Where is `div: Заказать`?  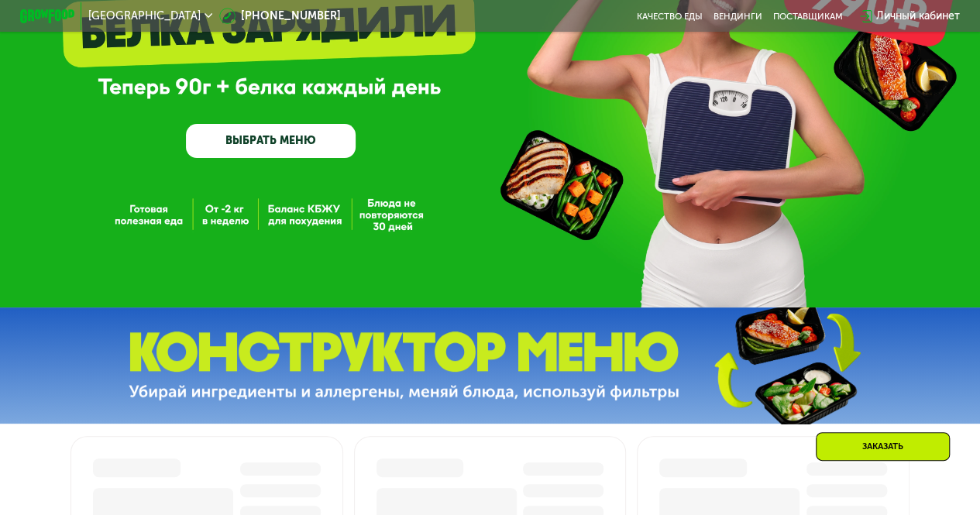 div: Заказать is located at coordinates (882, 446).